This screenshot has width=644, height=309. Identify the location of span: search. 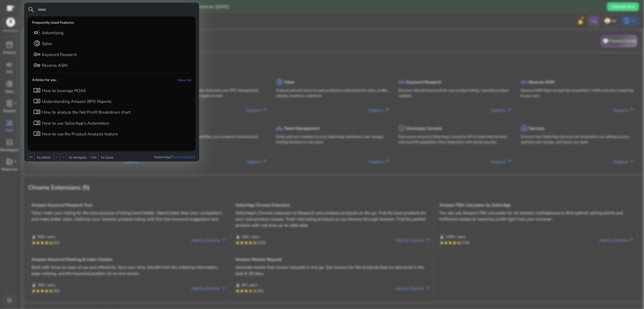
(31, 10).